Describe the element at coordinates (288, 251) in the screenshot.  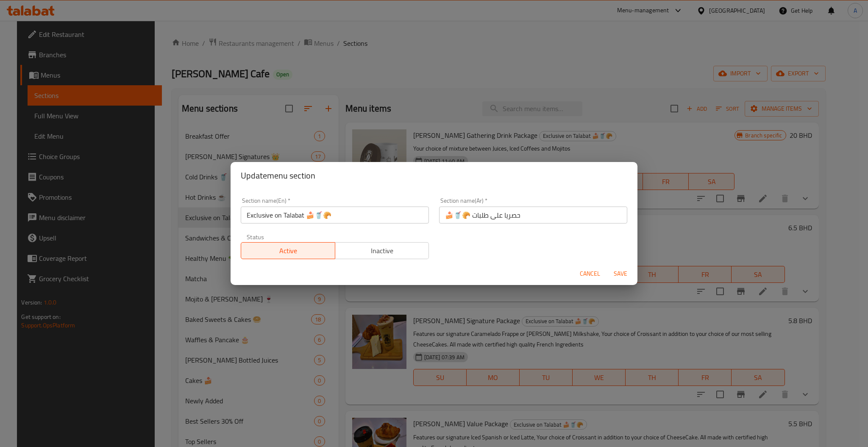
I see `button: Active` at that location.